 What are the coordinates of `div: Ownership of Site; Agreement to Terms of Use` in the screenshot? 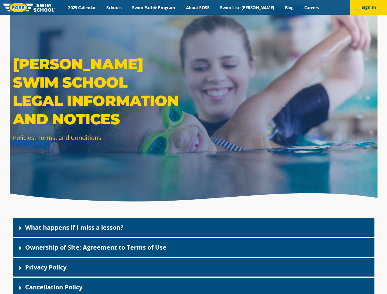 It's located at (193, 247).